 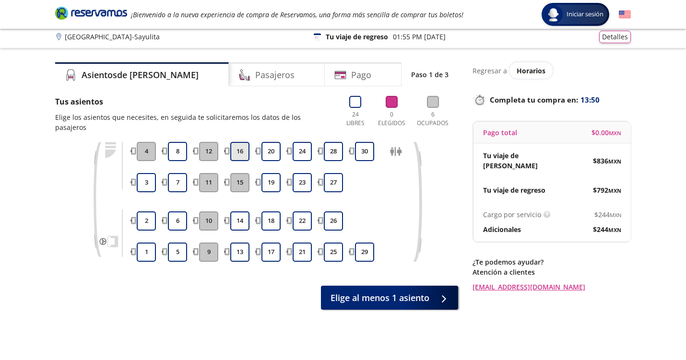 I want to click on span: $ 792, so click(x=607, y=190).